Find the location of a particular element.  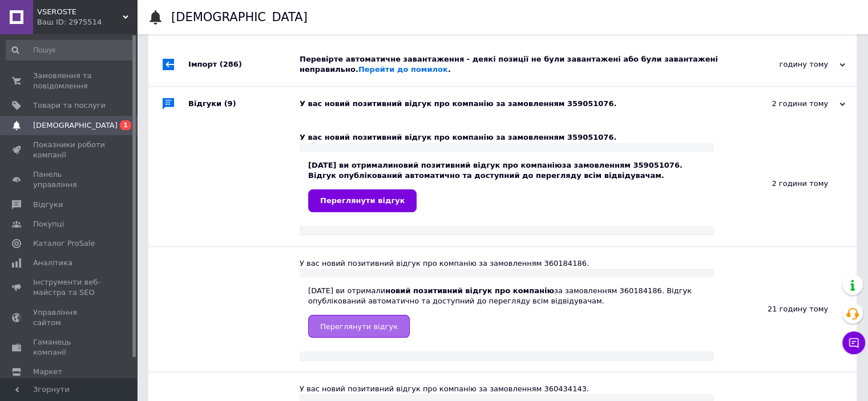

input: Пошук is located at coordinates (70, 51).